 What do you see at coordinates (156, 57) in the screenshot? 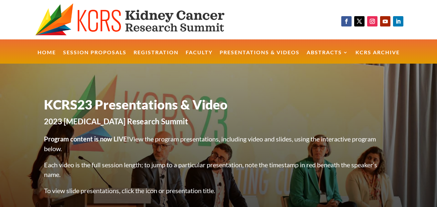
I see `a: Registration` at bounding box center [156, 57].